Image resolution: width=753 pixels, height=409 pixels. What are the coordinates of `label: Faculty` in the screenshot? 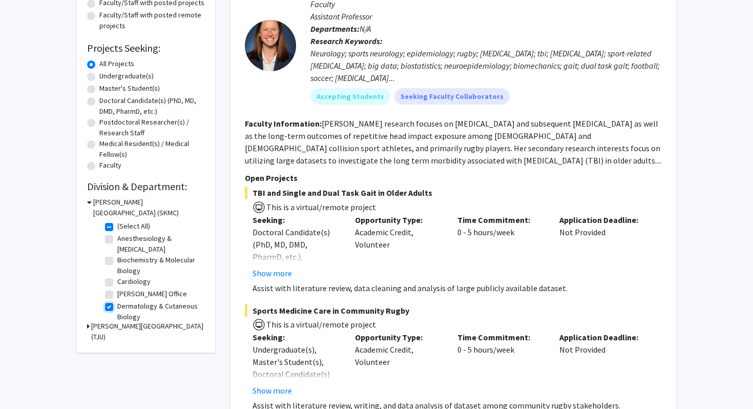 It's located at (110, 165).